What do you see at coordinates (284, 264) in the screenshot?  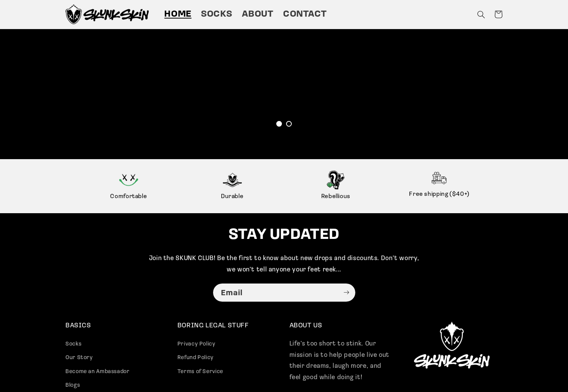 I see `p: Join the SKUNK CLUB! Be the first to know about new drops and discounts. Don't worry, we won't te...` at bounding box center [284, 264].